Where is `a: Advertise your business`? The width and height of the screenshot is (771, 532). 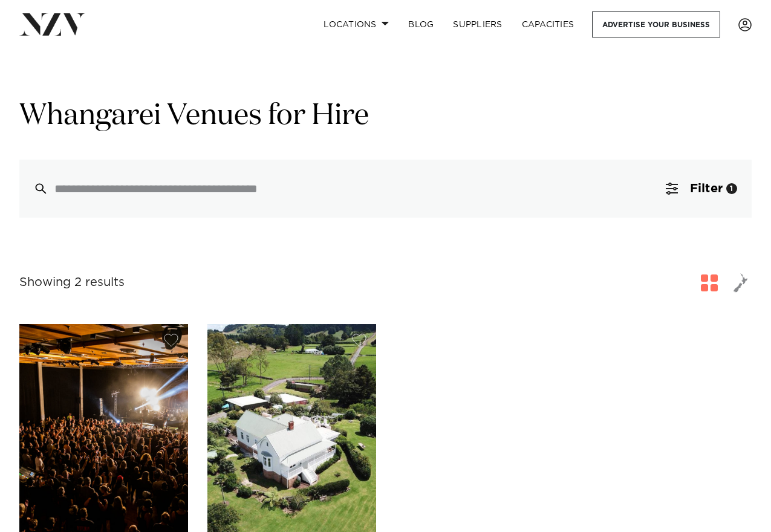
a: Advertise your business is located at coordinates (656, 24).